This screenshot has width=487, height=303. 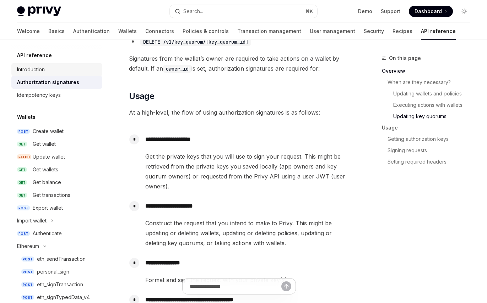 What do you see at coordinates (247, 233) in the screenshot?
I see `span: Construct the request that you intend to make to Privy. This might be updating or deleting wallet...` at bounding box center [247, 233].